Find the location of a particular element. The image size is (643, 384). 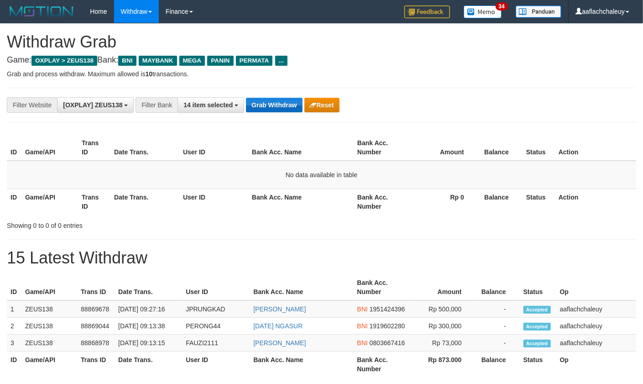

span: 14 item selected is located at coordinates (208, 105).